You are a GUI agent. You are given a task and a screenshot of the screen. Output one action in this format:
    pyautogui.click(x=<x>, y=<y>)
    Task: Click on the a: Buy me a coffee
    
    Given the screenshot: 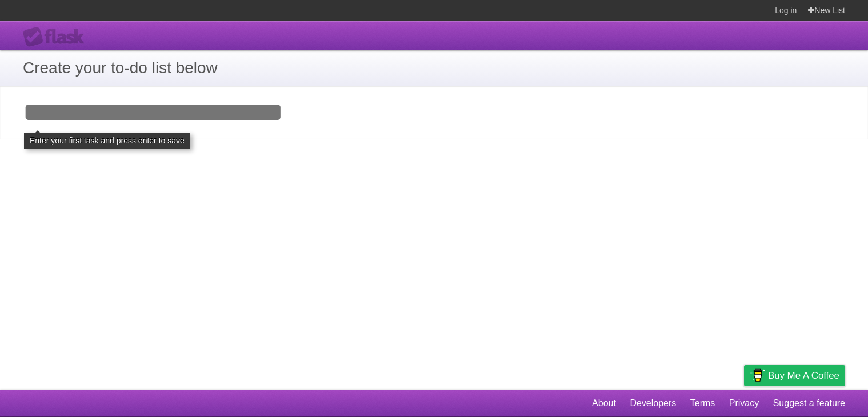 What is the action you would take?
    pyautogui.click(x=794, y=375)
    